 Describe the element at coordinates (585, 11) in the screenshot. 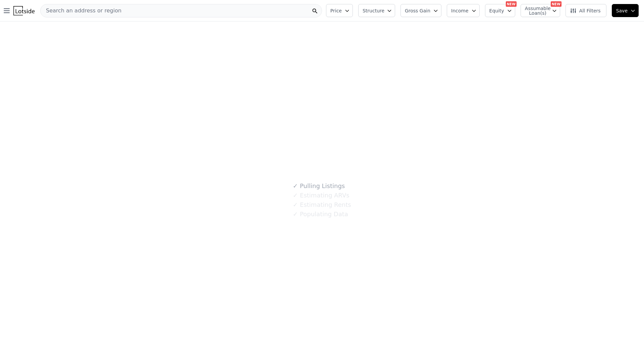

I see `span: All Filters` at that location.